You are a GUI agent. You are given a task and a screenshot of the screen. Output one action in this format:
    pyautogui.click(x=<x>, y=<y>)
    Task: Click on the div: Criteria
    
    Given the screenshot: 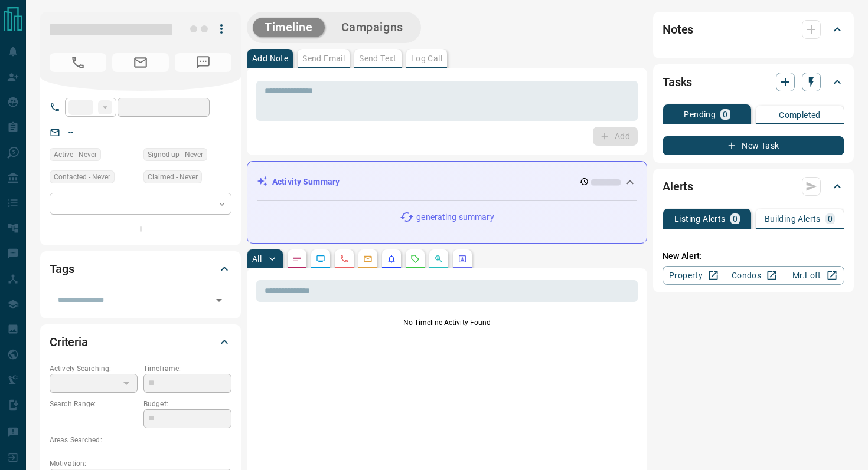 What is the action you would take?
    pyautogui.click(x=140, y=342)
    